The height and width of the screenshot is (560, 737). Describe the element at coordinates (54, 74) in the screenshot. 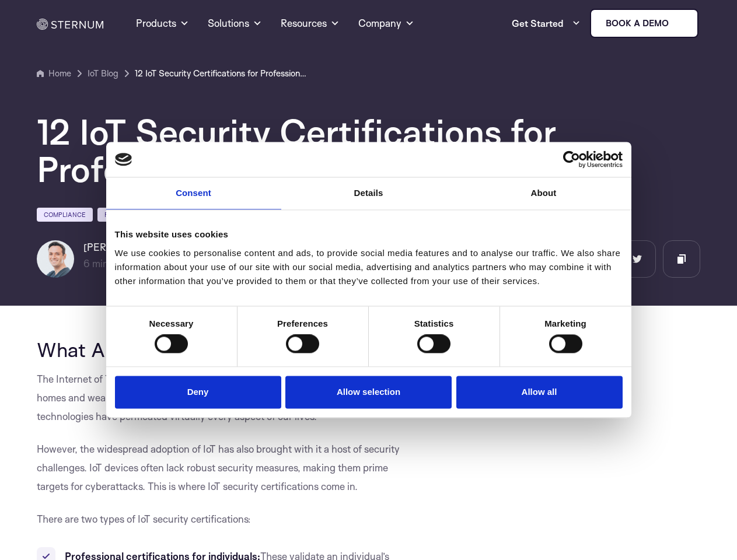

I see `a: Home` at that location.